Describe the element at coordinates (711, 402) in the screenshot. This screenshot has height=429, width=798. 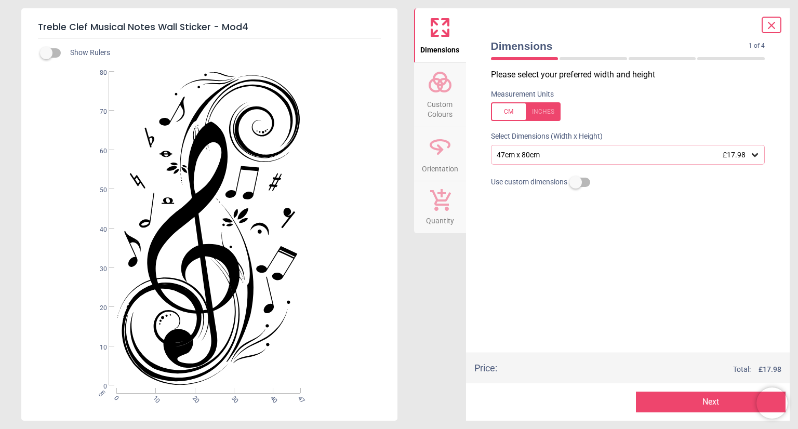
I see `button: Next` at that location.